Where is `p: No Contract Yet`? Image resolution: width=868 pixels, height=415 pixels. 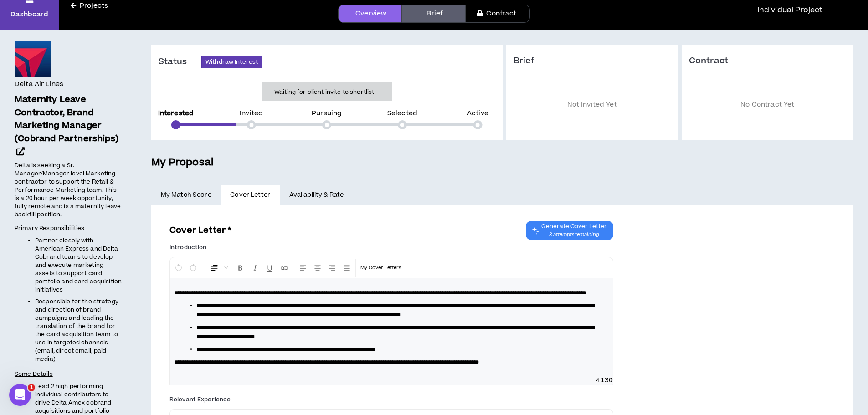
p: No Contract Yet is located at coordinates (768, 104).